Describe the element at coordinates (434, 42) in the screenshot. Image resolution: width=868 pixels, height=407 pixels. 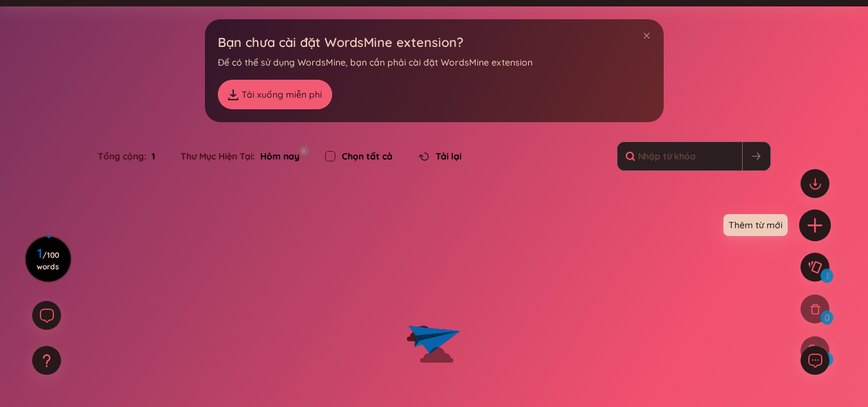
I see `h2: Bạn chưa cài đặt WordsMine extension?` at that location.